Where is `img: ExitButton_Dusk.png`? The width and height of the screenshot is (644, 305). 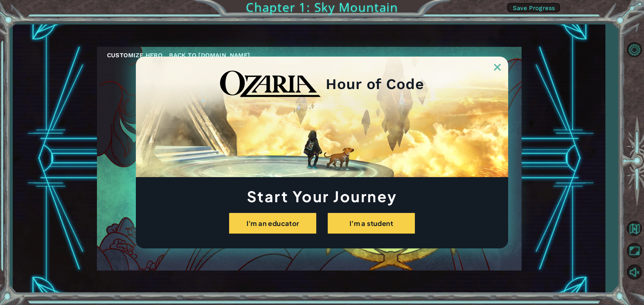 img: ExitButton_Dusk.png is located at coordinates (497, 67).